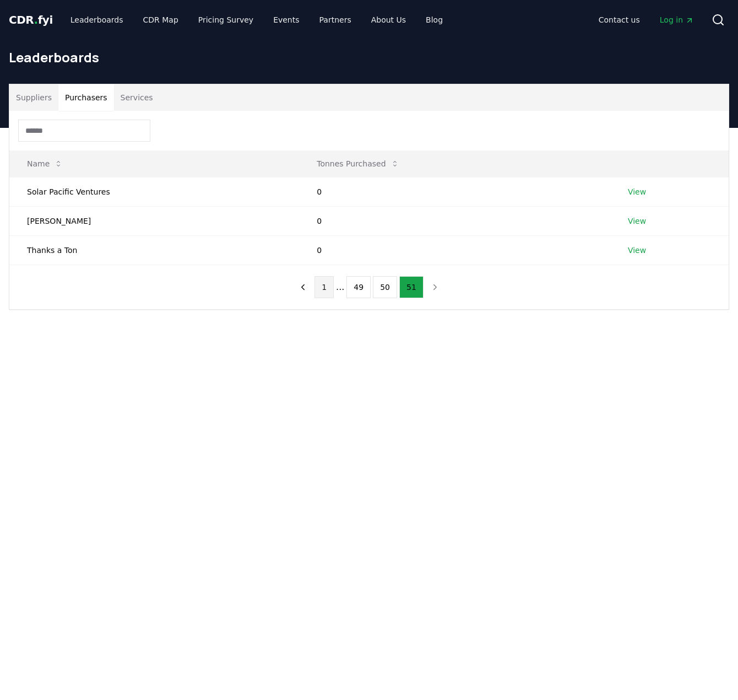 Image resolution: width=738 pixels, height=700 pixels. Describe the element at coordinates (434, 20) in the screenshot. I see `a: Blog` at that location.